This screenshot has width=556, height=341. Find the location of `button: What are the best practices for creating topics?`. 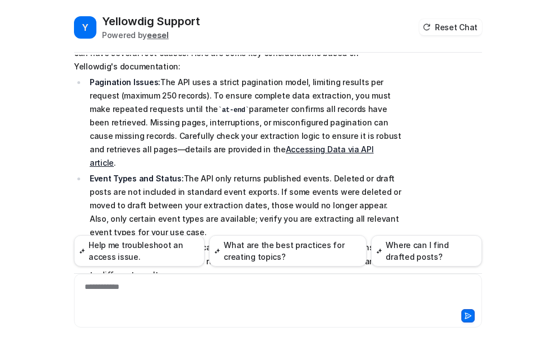

button: What are the best practices for creating topics? is located at coordinates (287, 251).